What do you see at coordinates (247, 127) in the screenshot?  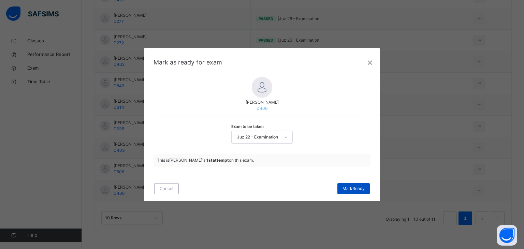 I see `span: Exam to be taken` at bounding box center [247, 127].